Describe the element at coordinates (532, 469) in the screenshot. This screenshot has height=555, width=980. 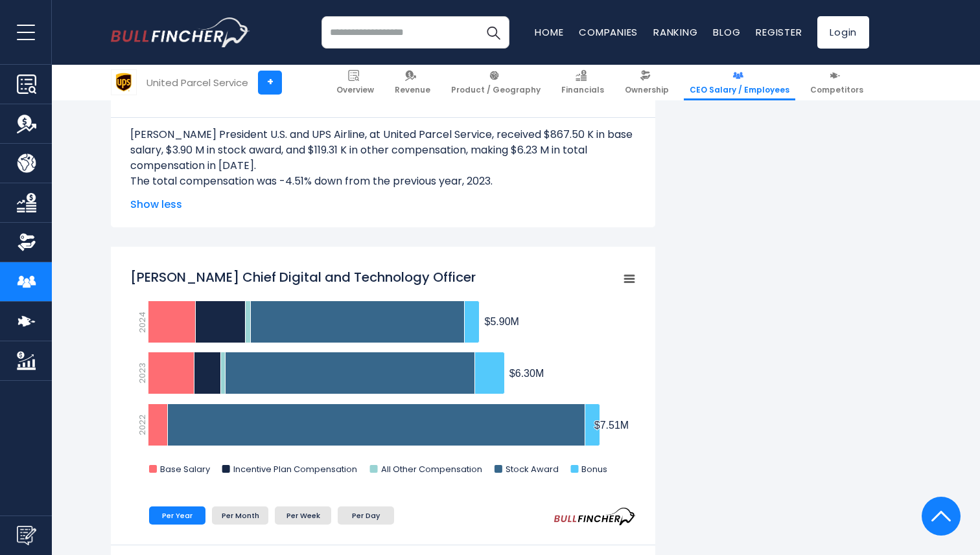
I see `text: Stock Award` at that location.